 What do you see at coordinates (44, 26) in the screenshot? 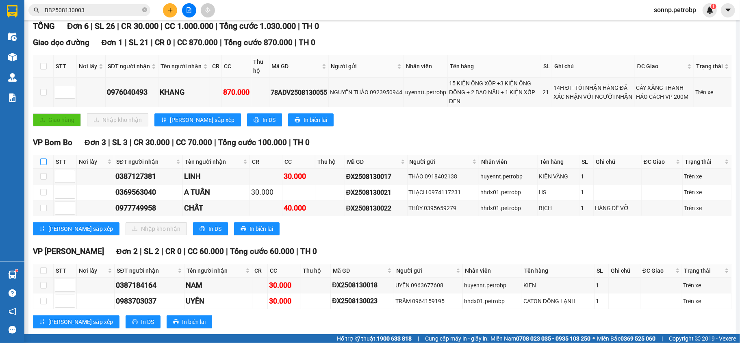
I see `span: TỔNG` at bounding box center [44, 26].